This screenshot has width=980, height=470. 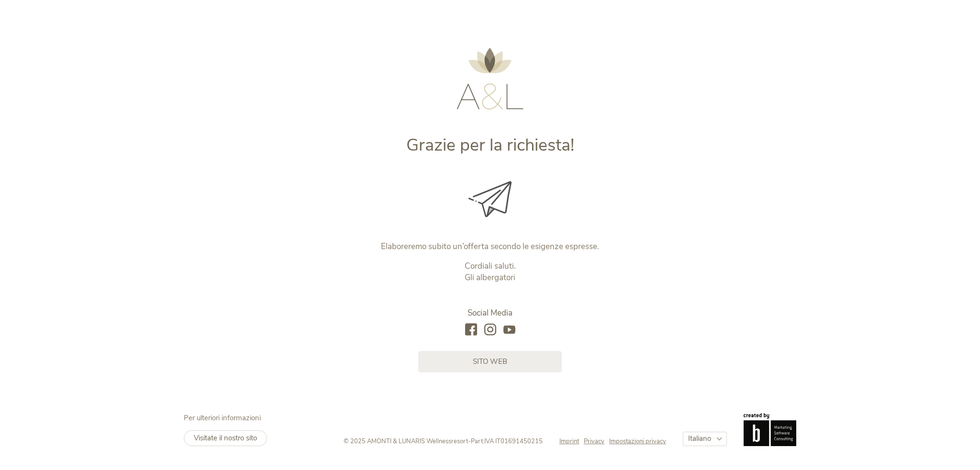 I want to click on img: AMONTI & LUNARIS Wellnessresort, so click(x=490, y=78).